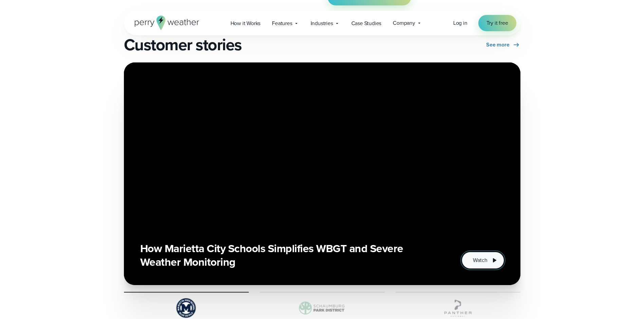 The width and height of the screenshot is (644, 319). What do you see at coordinates (293, 255) in the screenshot?
I see `h3: How Marietta City Schools Simplifies WBGT and Severe Weather Monitoring` at bounding box center [293, 255].